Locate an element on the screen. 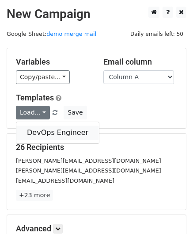 Image resolution: width=193 pixels, height=234 pixels. h5: 26 Recipients is located at coordinates (96, 147).